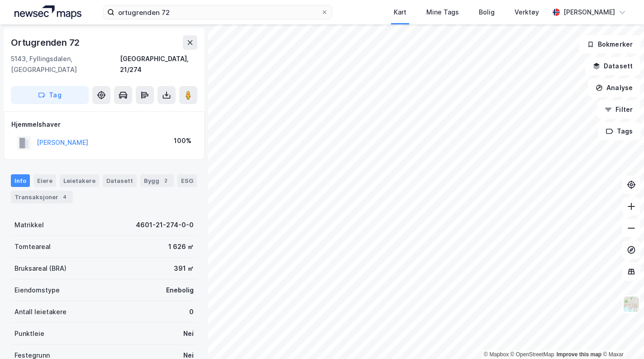 The width and height of the screenshot is (644, 359). I want to click on div: Kontrollprogram for chat, so click(621, 337).